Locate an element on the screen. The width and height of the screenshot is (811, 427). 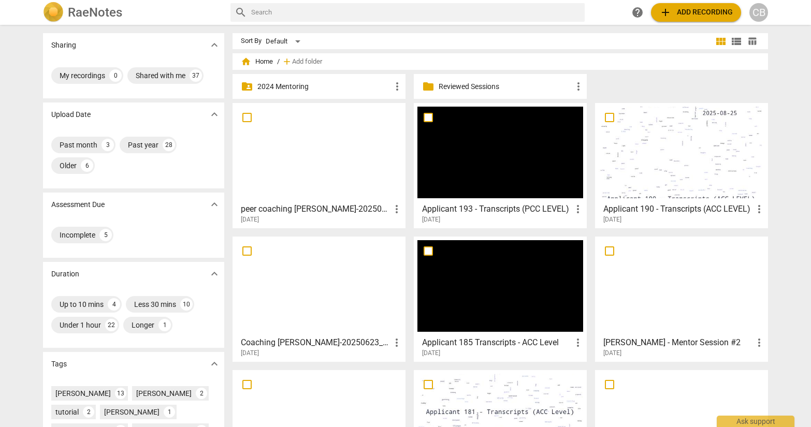
p: 2024 Mentoring is located at coordinates (324, 86).